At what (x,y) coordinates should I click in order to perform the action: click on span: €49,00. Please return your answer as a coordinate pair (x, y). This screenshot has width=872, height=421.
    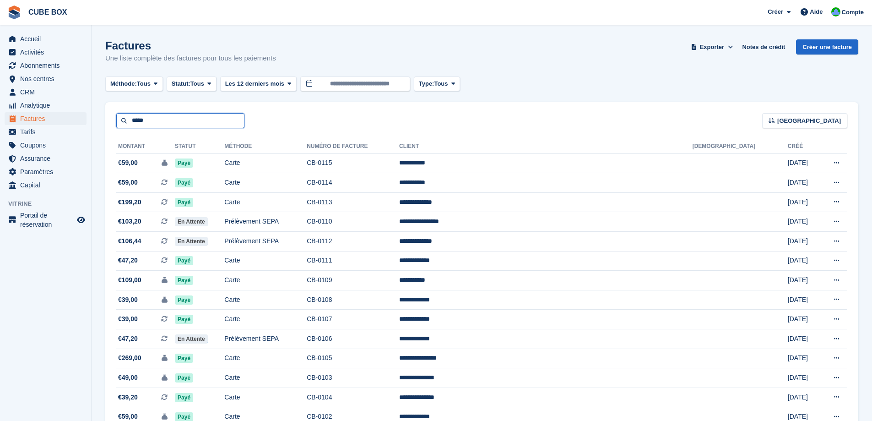
    Looking at the image, I should click on (128, 377).